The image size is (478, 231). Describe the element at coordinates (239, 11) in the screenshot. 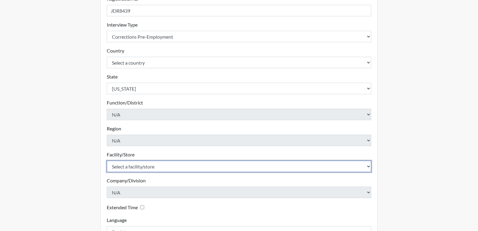

I see `input: Insert a Registration ID, which needs to be a unique alphanumeric value for each interviewee` at that location.